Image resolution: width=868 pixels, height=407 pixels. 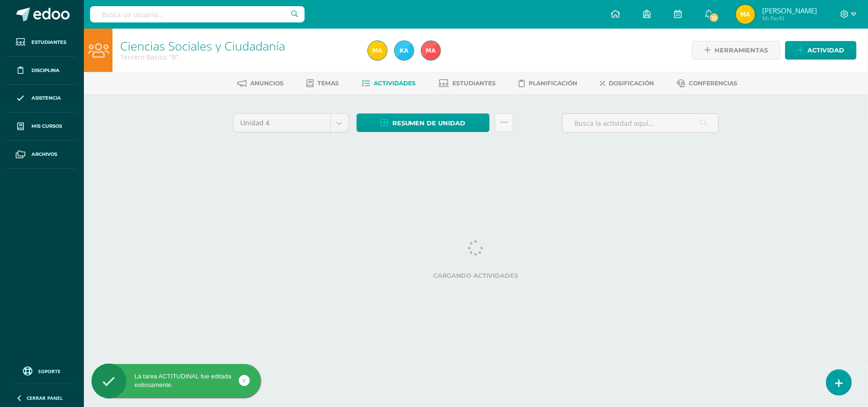 What do you see at coordinates (238, 57) in the screenshot?
I see `div: Tercero Basico 'B'` at bounding box center [238, 57].